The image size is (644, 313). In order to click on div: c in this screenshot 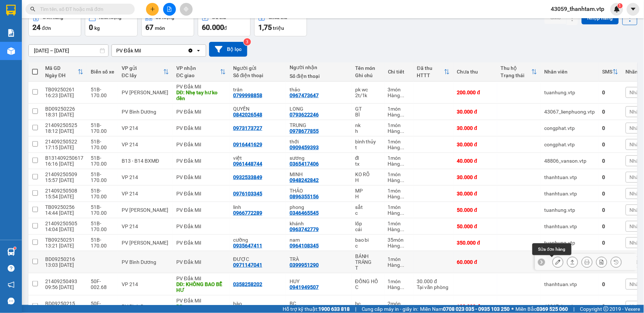, I will do `click(368, 213)`.